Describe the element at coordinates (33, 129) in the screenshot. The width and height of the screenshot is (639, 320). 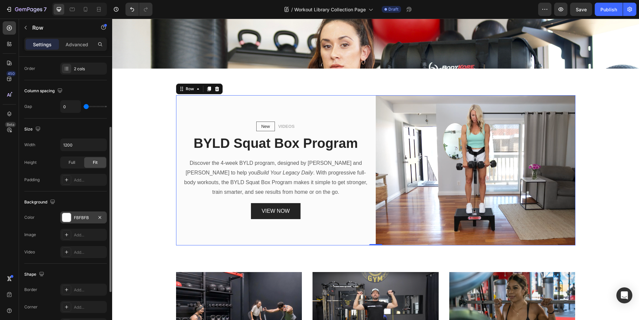
I see `div: Size` at that location.